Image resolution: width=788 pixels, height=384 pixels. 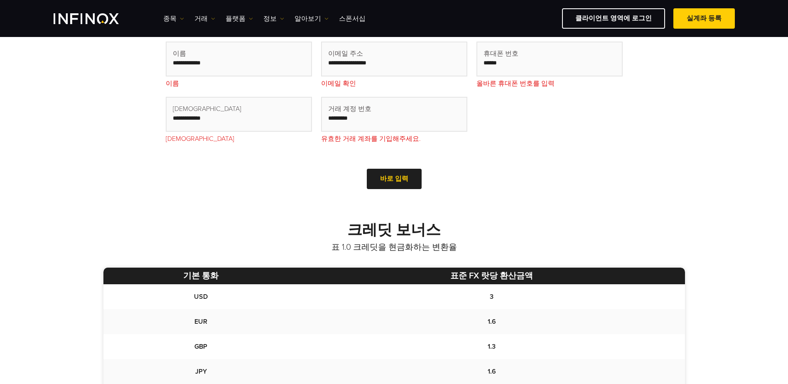 I want to click on p: 이메일 확인, so click(x=394, y=84).